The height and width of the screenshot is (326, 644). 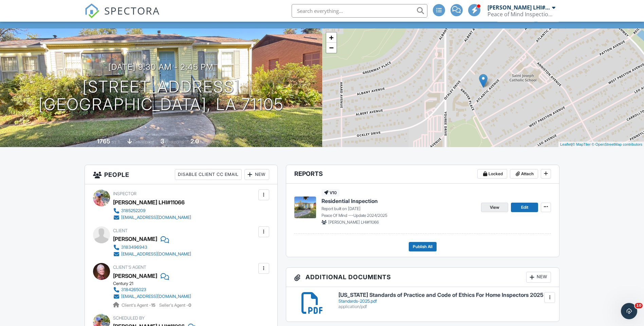 What do you see at coordinates (155, 284) in the screenshot?
I see `div: Century 21` at bounding box center [155, 284].